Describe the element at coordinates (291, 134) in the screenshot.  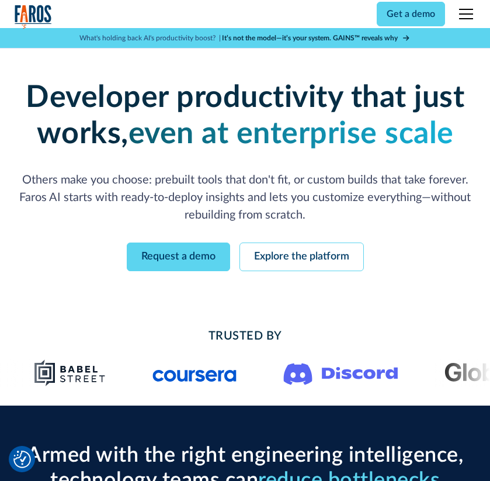
I see `strong: even at enterprise scale` at that location.